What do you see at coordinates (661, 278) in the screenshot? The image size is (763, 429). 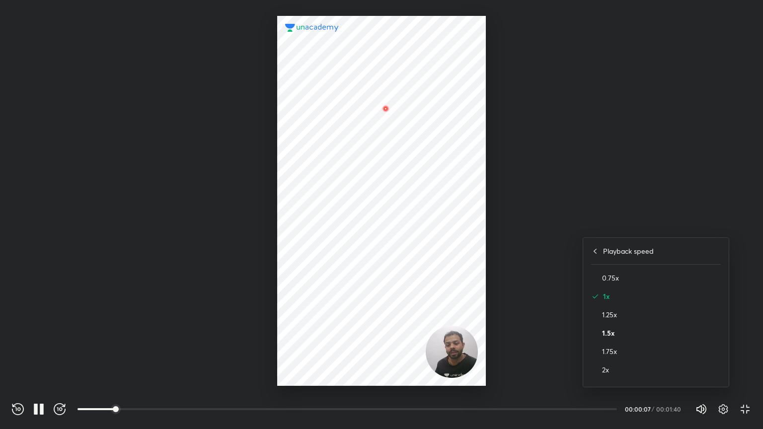 I see `h4: 0.75x` at bounding box center [661, 278].